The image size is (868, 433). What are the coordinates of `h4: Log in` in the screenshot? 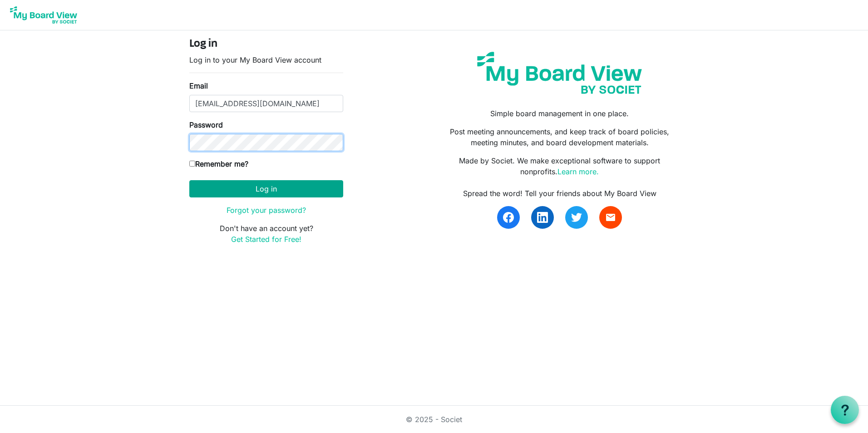 It's located at (266, 44).